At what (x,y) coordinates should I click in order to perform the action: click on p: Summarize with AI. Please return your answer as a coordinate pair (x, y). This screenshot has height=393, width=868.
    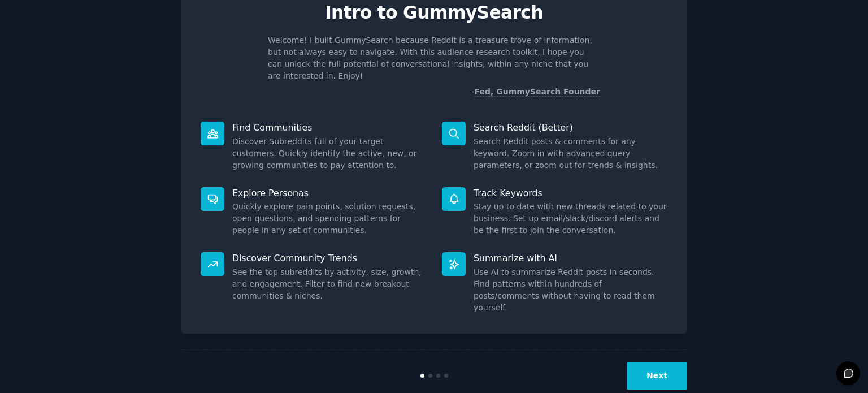
    Looking at the image, I should click on (570, 258).